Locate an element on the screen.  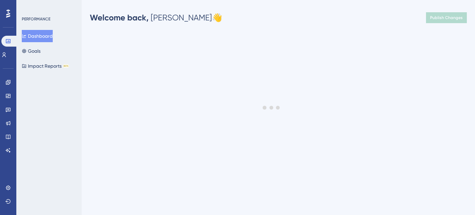
button: Goals is located at coordinates (31, 51).